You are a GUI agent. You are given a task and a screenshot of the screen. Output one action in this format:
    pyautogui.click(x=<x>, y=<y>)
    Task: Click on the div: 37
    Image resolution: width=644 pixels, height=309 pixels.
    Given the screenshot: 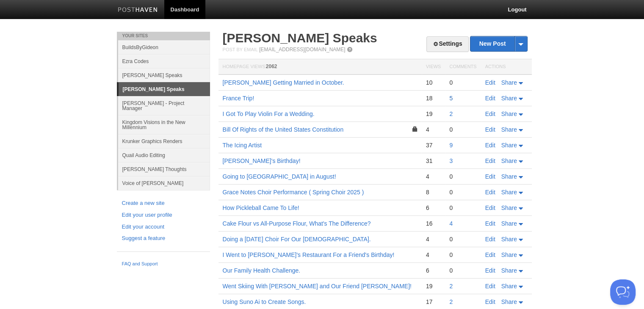 What is the action you would take?
    pyautogui.click(x=433, y=145)
    